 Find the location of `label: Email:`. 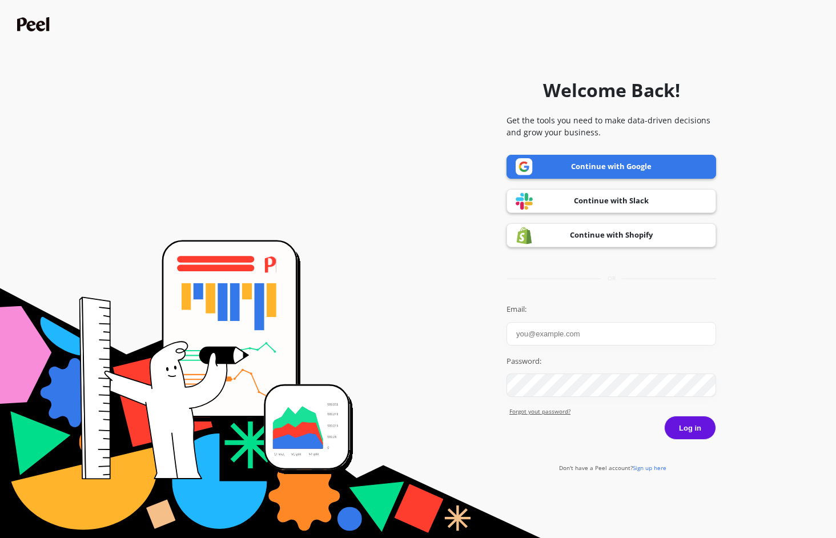

label: Email: is located at coordinates (611, 310).